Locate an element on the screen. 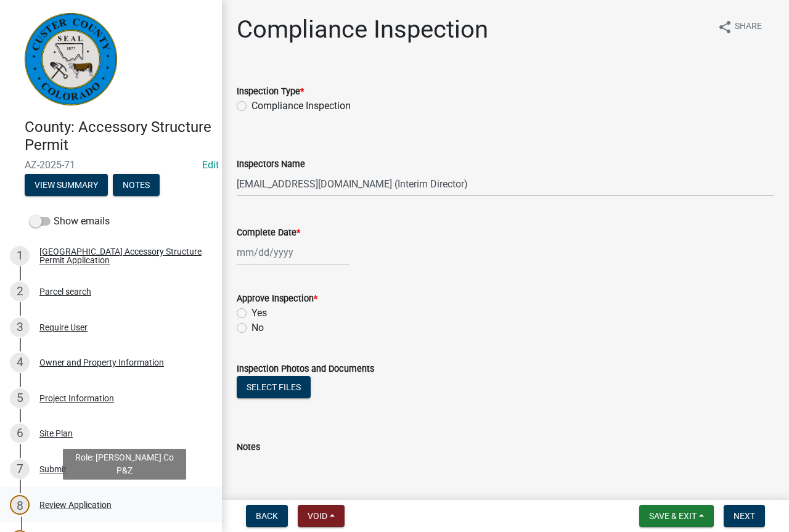 This screenshot has height=532, width=789. button: Next is located at coordinates (744, 516).